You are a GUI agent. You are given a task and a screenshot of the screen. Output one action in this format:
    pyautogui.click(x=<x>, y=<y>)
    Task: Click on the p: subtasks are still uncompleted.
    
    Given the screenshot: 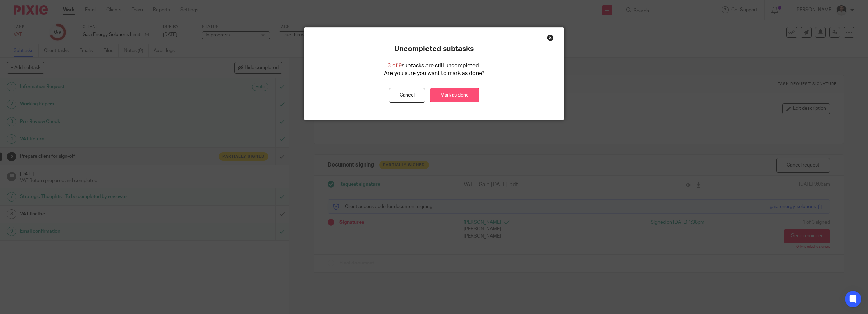 What is the action you would take?
    pyautogui.click(x=434, y=66)
    